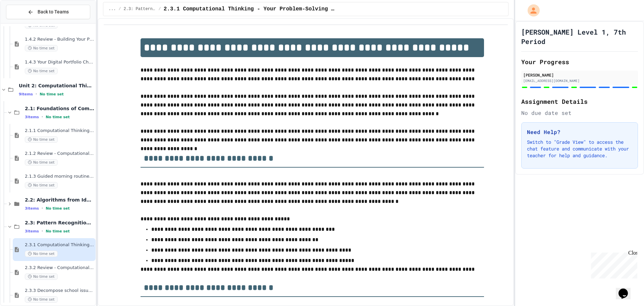  What do you see at coordinates (580, 62) in the screenshot?
I see `h2: Your Progress` at bounding box center [580, 62].